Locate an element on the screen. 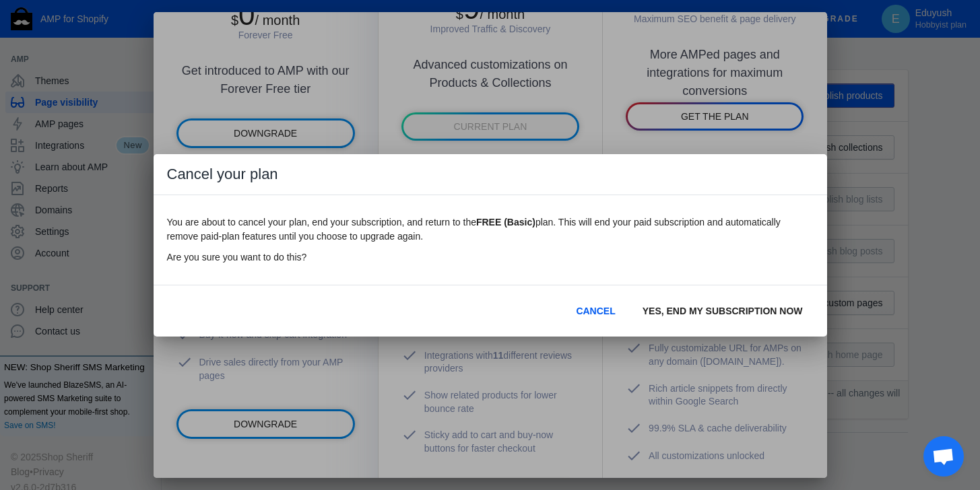 This screenshot has height=490, width=980. button: CANCEL is located at coordinates (596, 311).